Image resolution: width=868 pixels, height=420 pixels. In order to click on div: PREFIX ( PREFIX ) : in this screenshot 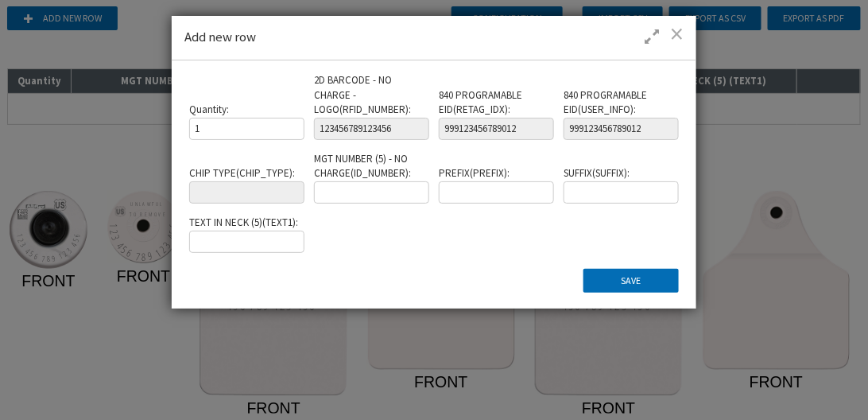, I will do `click(497, 184)`.